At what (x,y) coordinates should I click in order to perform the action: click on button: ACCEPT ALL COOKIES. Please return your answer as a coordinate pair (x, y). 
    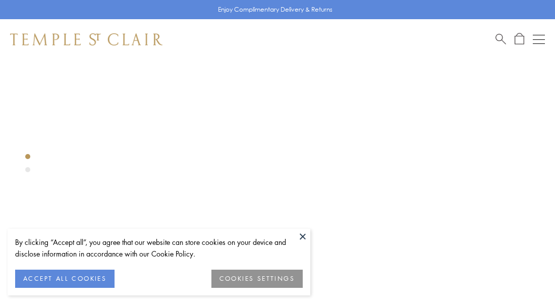
    Looking at the image, I should click on (65, 279).